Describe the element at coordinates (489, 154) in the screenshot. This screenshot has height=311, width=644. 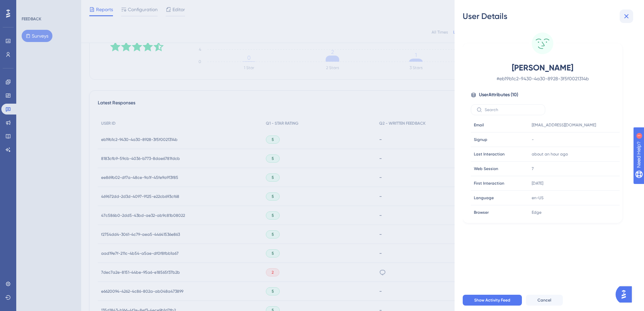
I see `span: Last Interaction` at that location.